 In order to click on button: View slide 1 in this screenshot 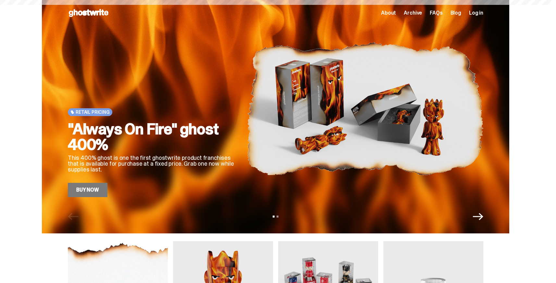, I will do `click(274, 217)`.